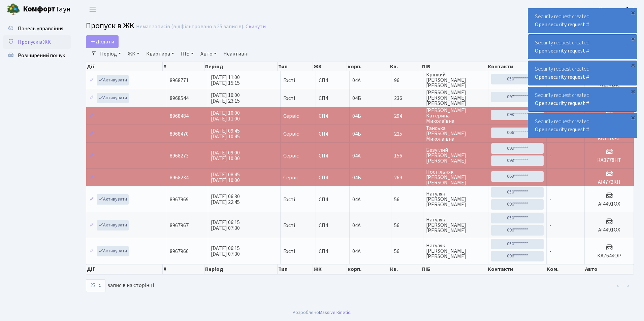 This screenshot has width=644, height=321. Describe the element at coordinates (160, 54) in the screenshot. I see `a: Квартира` at that location.